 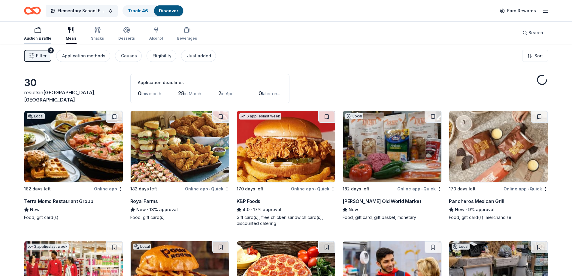 What do you see at coordinates (199, 56) in the screenshot?
I see `button: Just added` at bounding box center [199, 56].